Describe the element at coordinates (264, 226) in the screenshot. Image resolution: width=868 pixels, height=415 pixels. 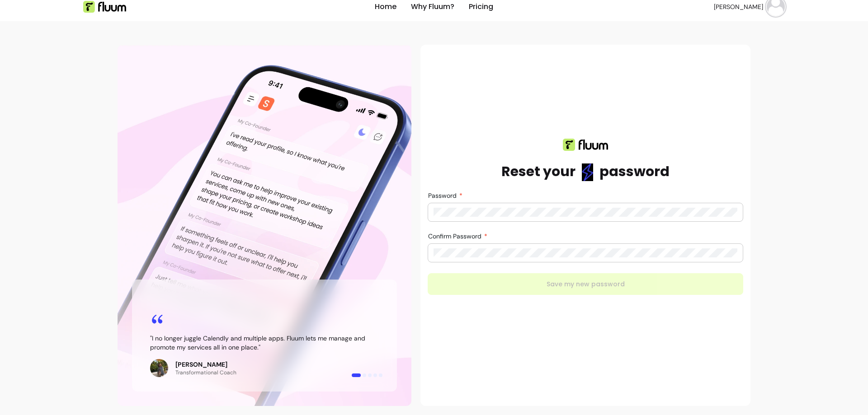
I see `div: Illustration of Fluum AI Co-Founder on a smartphone, showing AI chat guidance that helps freelanc...` at that location.